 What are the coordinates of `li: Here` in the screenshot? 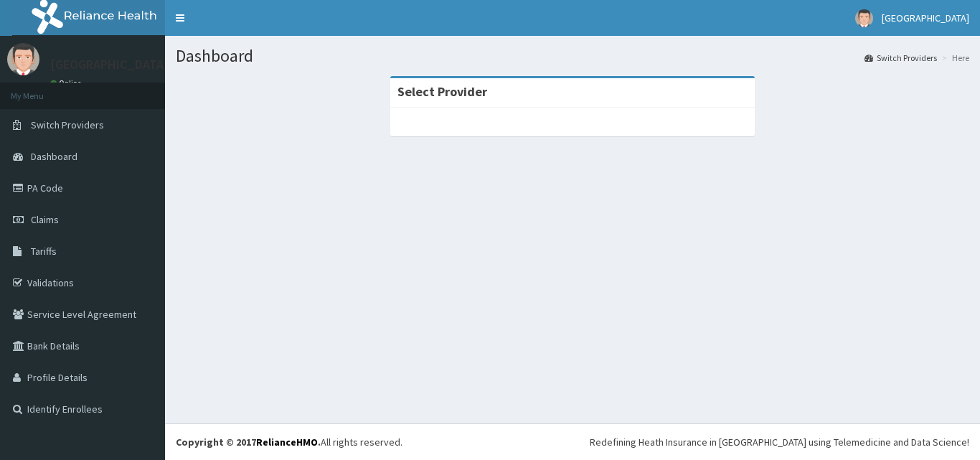 It's located at (953, 58).